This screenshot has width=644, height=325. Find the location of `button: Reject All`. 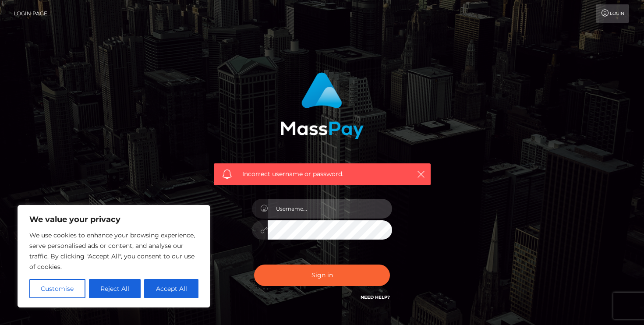

button: Reject All is located at coordinates (115, 288).